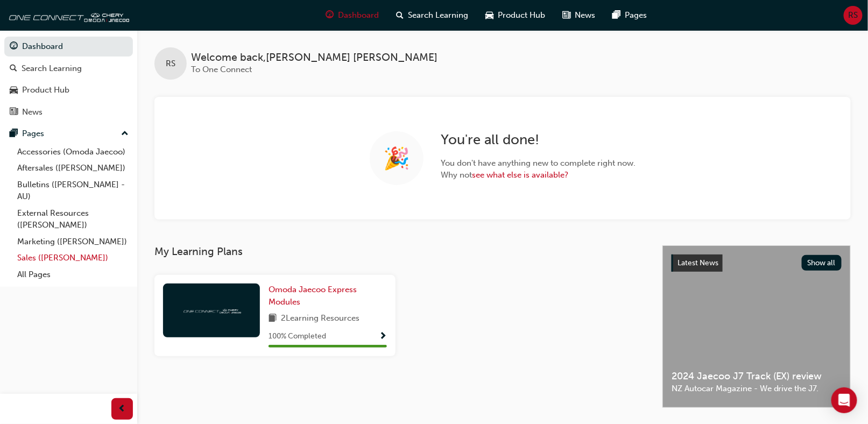 This screenshot has width=868, height=424. What do you see at coordinates (67, 15) in the screenshot?
I see `a: oneconnect` at bounding box center [67, 15].